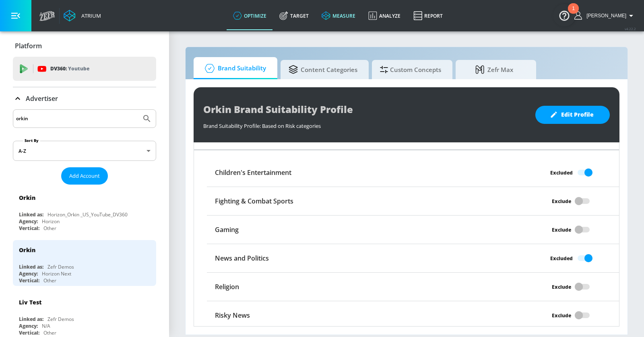 The image size is (644, 337). Describe the element at coordinates (630, 29) in the screenshot. I see `span: v 4.22.2` at that location.